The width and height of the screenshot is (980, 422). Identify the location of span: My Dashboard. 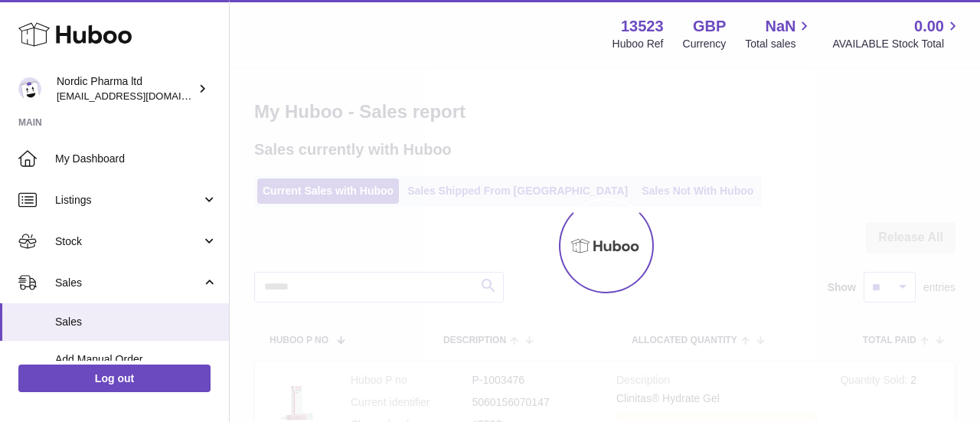
(136, 158).